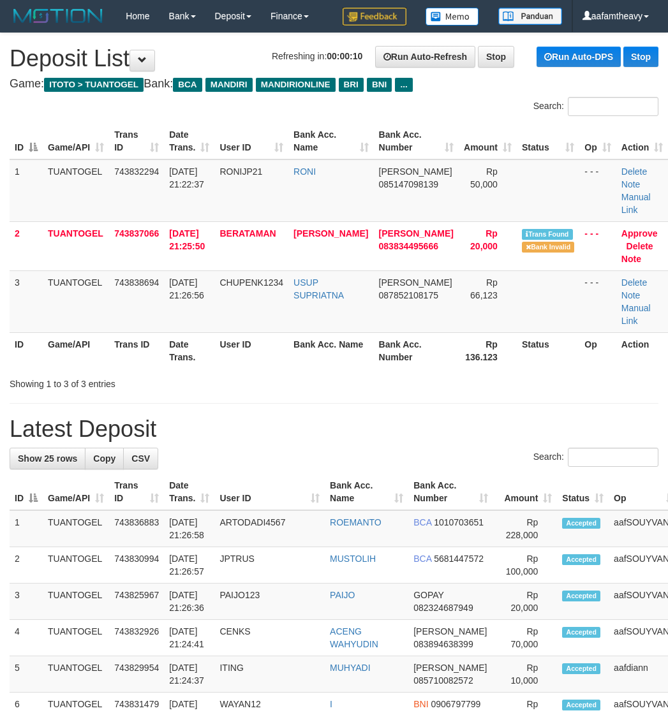 This screenshot has width=668, height=713. What do you see at coordinates (634, 172) in the screenshot?
I see `a: Delete` at bounding box center [634, 172].